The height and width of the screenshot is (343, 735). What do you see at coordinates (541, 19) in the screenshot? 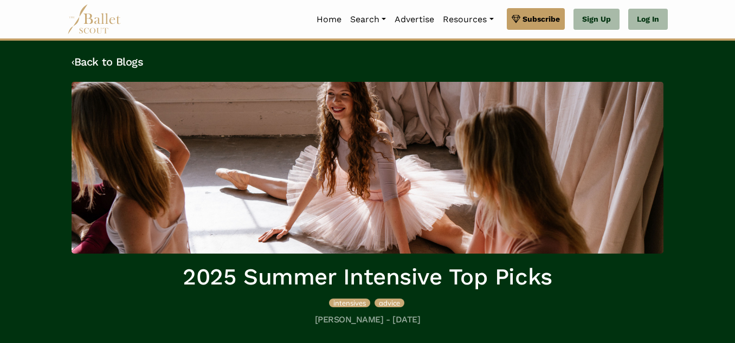
I see `span: Subscribe` at bounding box center [541, 19].